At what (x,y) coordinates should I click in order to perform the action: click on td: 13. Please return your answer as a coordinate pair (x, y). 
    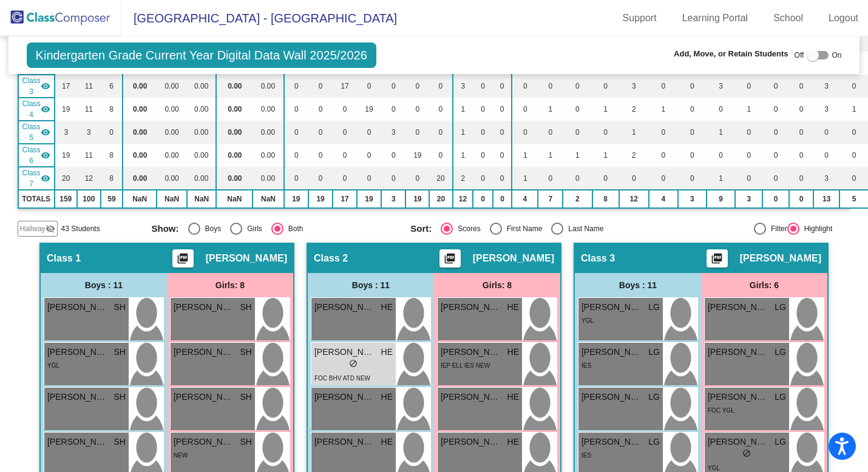
    Looking at the image, I should click on (826, 199).